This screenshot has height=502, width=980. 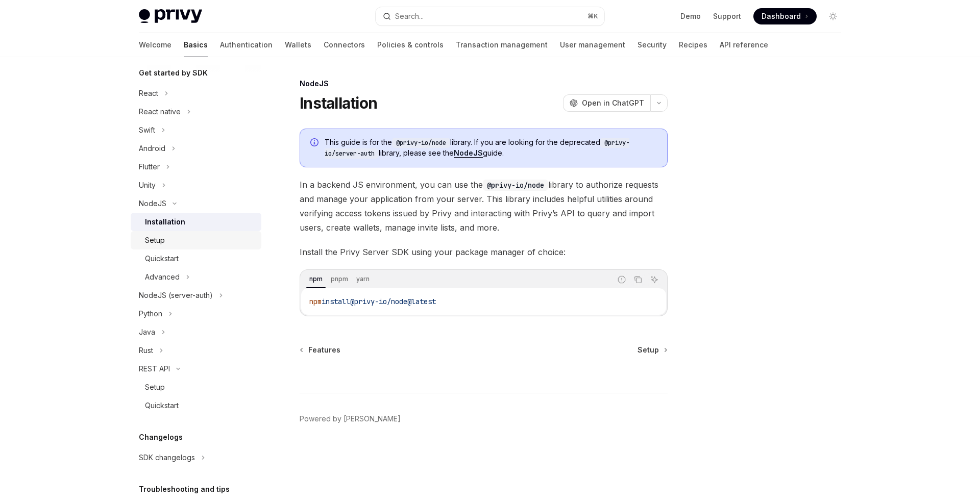 I want to click on a: Transaction management, so click(x=502, y=45).